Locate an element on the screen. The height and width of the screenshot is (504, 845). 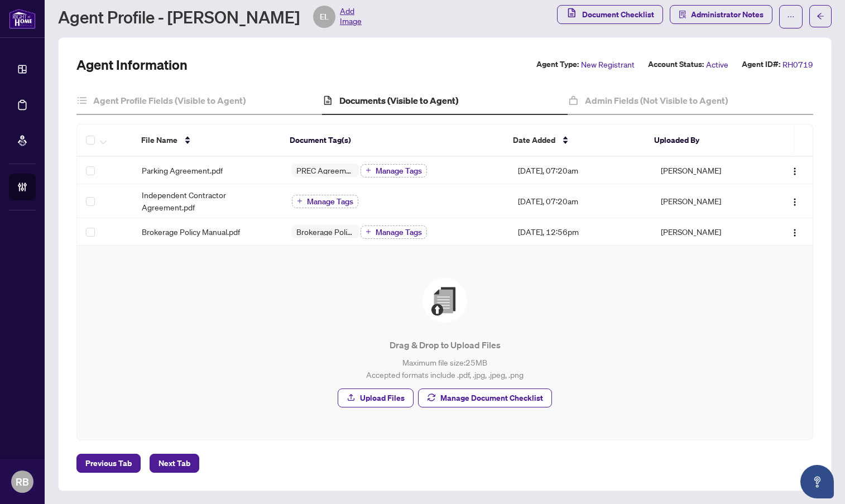
span: File UploadDrag & Drop to Upload FilesMaximum file size:25MBAccepted formats include .pdf, .jpg, ... is located at coordinates (445, 342).